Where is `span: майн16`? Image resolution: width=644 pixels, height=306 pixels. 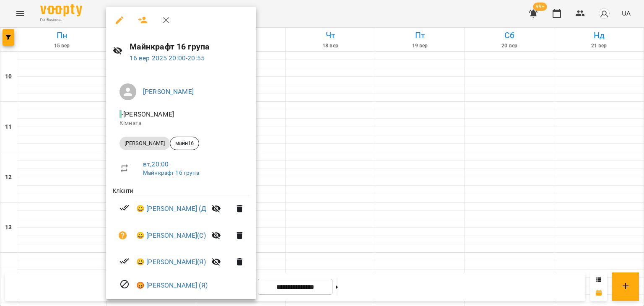
span: майн16 is located at coordinates (185, 143).